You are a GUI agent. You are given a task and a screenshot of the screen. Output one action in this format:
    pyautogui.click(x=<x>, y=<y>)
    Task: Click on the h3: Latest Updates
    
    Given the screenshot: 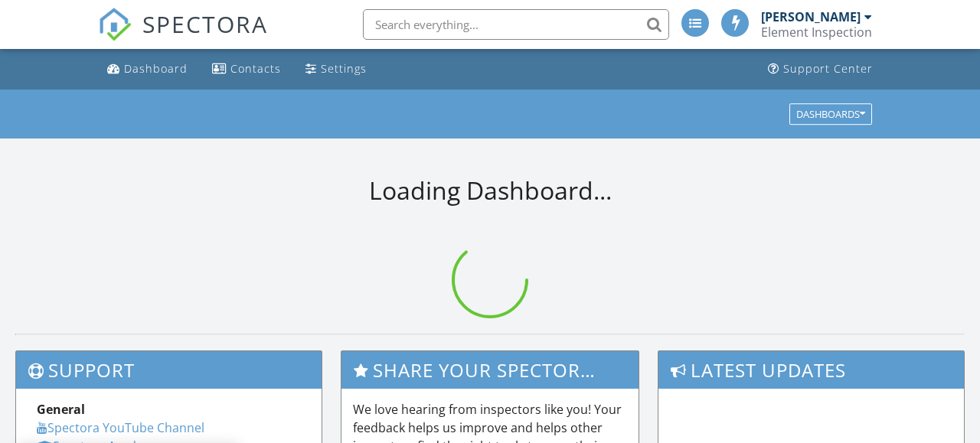 What is the action you would take?
    pyautogui.click(x=811, y=370)
    